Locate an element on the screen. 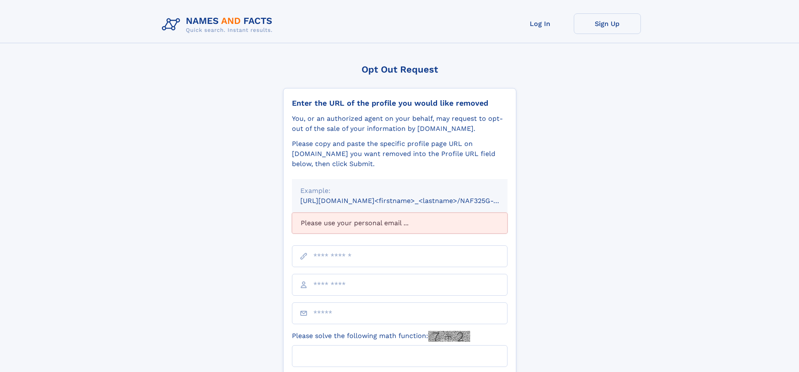 This screenshot has width=799, height=372. a: Log In is located at coordinates (540, 23).